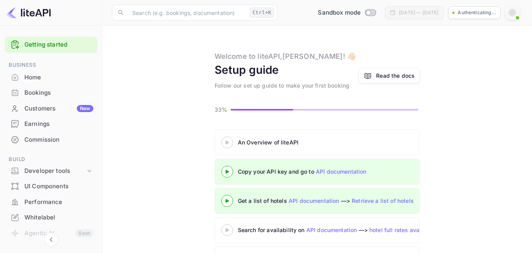 This screenshot has width=532, height=253. Describe the element at coordinates (51, 65) in the screenshot. I see `span: Business` at that location.